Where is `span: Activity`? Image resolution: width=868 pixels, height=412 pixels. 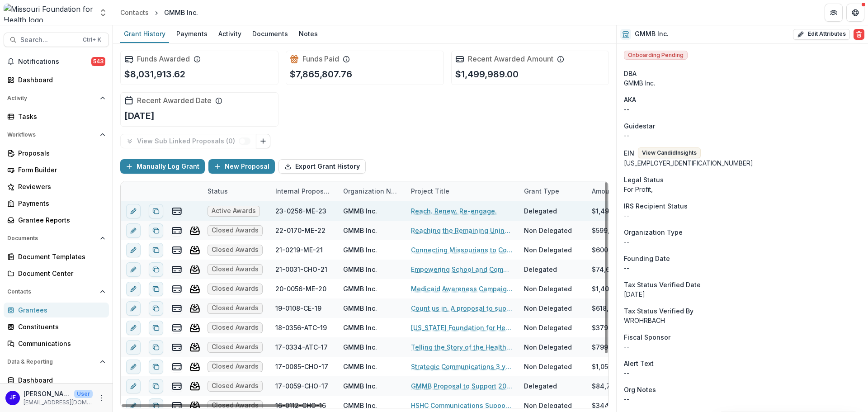 span: Activity is located at coordinates (51, 98).